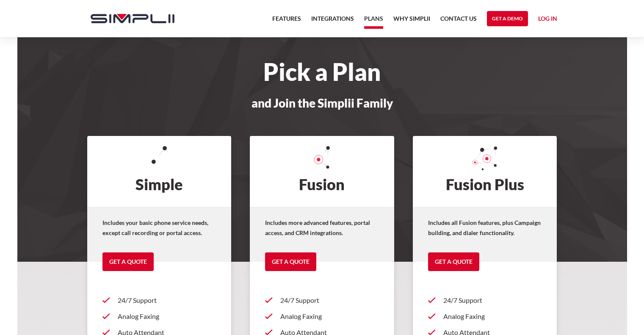 The height and width of the screenshot is (335, 644). What do you see at coordinates (373, 21) in the screenshot?
I see `a: Plans` at bounding box center [373, 21].